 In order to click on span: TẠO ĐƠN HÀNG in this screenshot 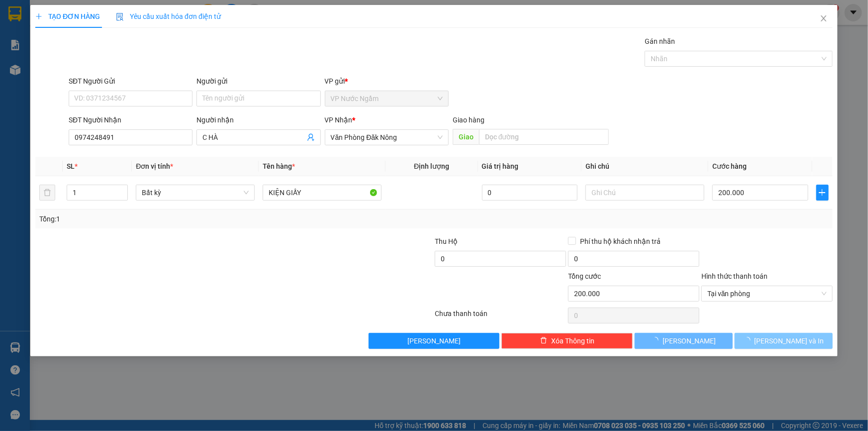, I will do `click(68, 16)`.